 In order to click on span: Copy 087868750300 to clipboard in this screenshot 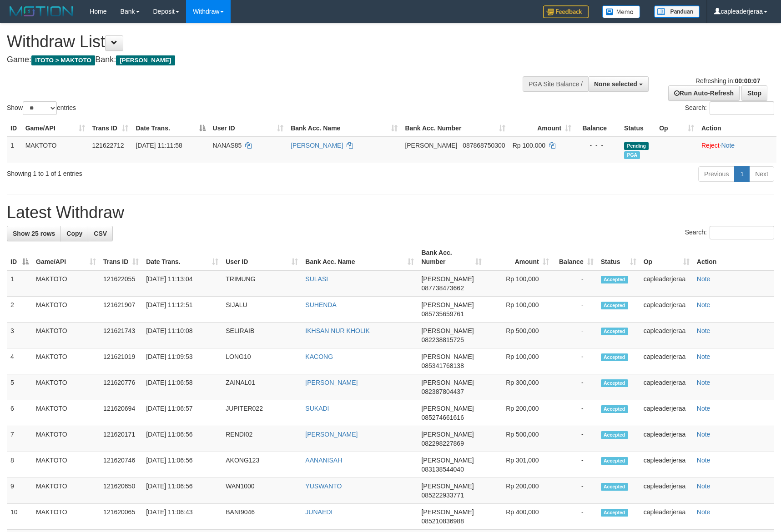, I will do `click(483, 146)`.